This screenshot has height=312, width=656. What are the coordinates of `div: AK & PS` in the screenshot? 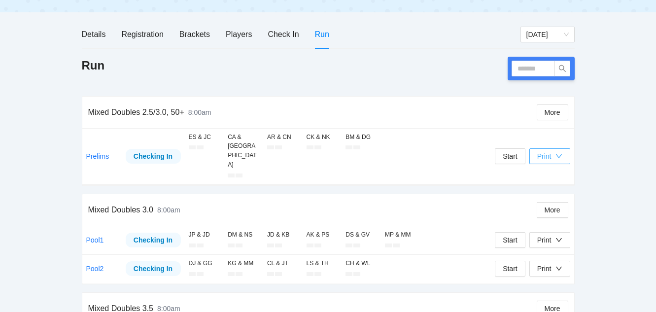 It's located at (323, 235).